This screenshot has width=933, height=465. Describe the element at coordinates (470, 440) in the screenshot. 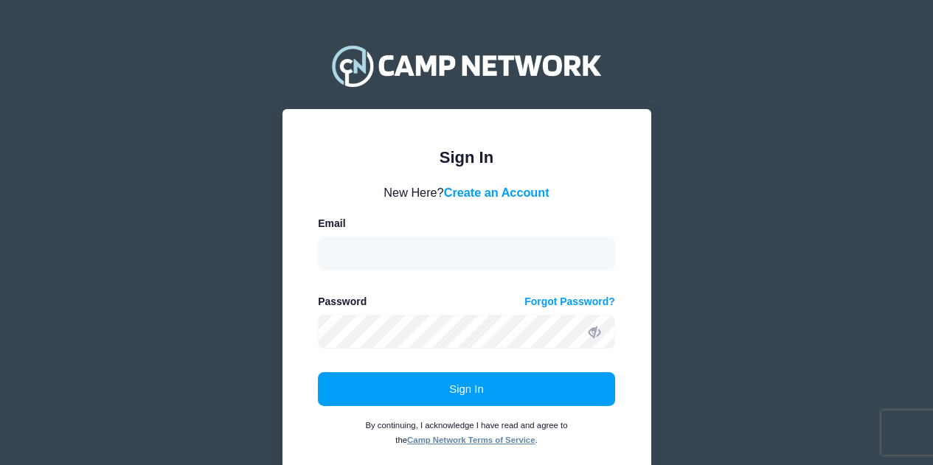

I see `a: Camp Network Terms of Service` at that location.